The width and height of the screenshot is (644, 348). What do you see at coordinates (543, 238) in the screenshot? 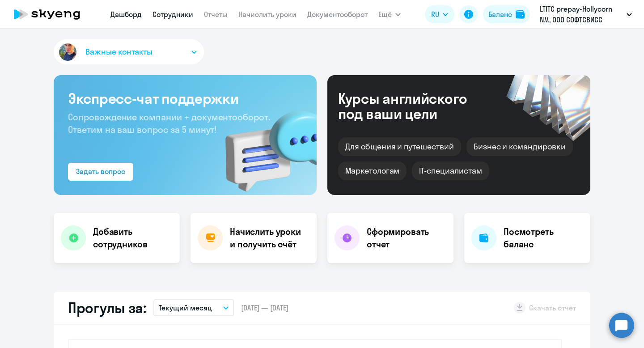
I see `h4: Посмотреть баланс` at bounding box center [543, 238].